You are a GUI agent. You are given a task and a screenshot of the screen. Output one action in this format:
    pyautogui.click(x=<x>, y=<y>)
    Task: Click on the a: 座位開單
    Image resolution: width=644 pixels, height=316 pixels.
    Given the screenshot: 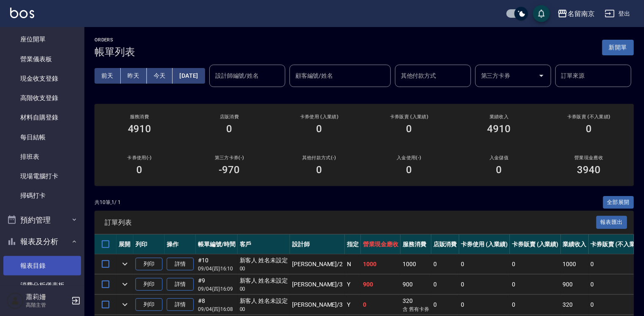 What is the action you would take?
    pyautogui.click(x=43, y=39)
    